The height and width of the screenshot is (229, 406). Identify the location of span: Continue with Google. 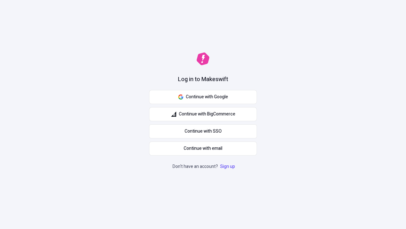
(207, 97).